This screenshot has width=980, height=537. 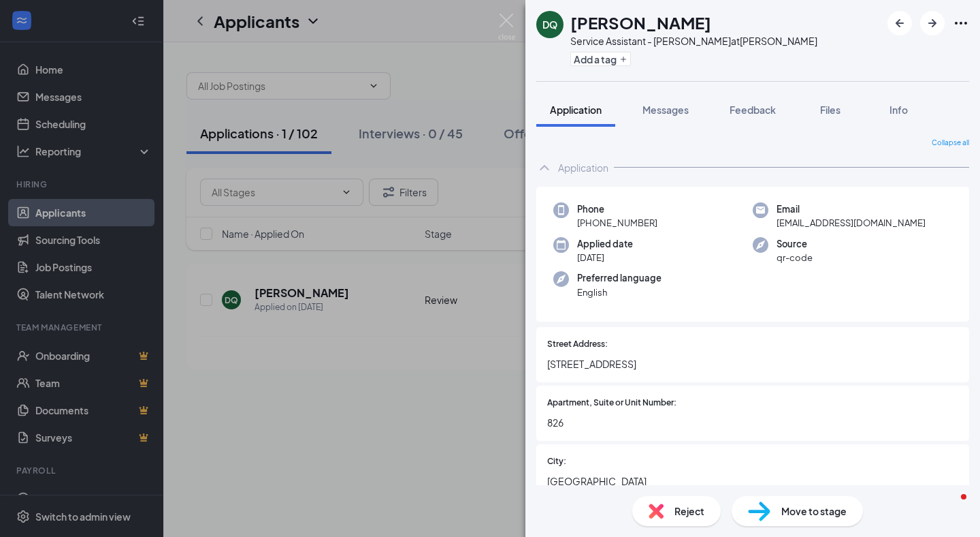 I want to click on span: Applied date, so click(x=605, y=243).